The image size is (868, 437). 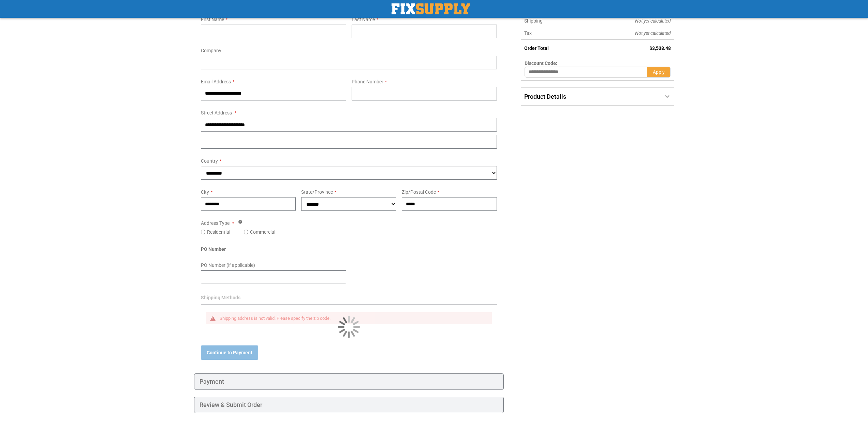 I want to click on span: City, so click(x=205, y=192).